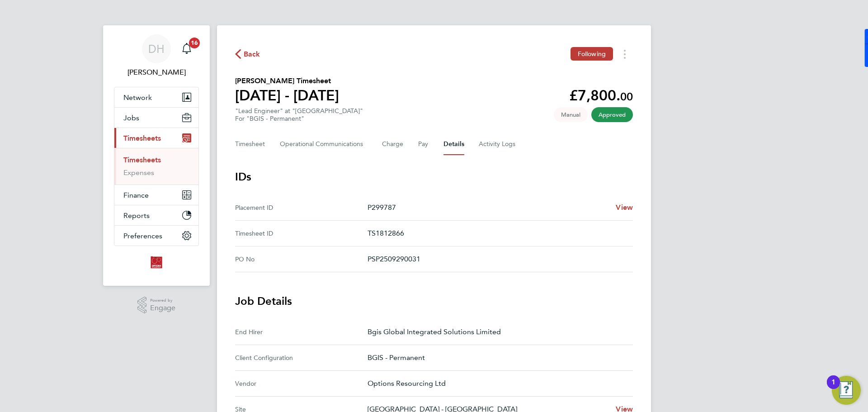  What do you see at coordinates (143, 235) in the screenshot?
I see `span: Preferences` at bounding box center [143, 235].